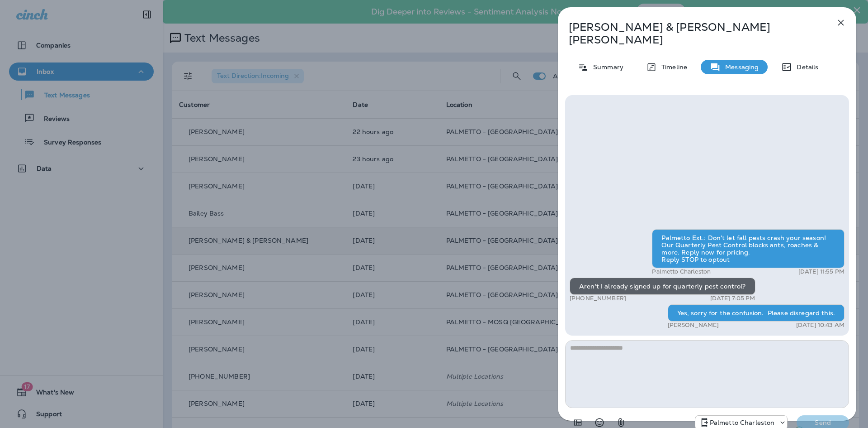  I want to click on div: Palmetto Ext.: Don't let fall pests crash your season! Our Quarterly Pest Control blocks ants, ro..., so click(749, 248).